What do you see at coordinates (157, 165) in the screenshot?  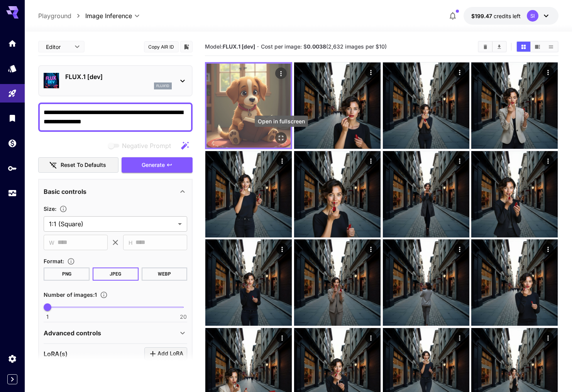 I see `button: Generate` at bounding box center [157, 165].